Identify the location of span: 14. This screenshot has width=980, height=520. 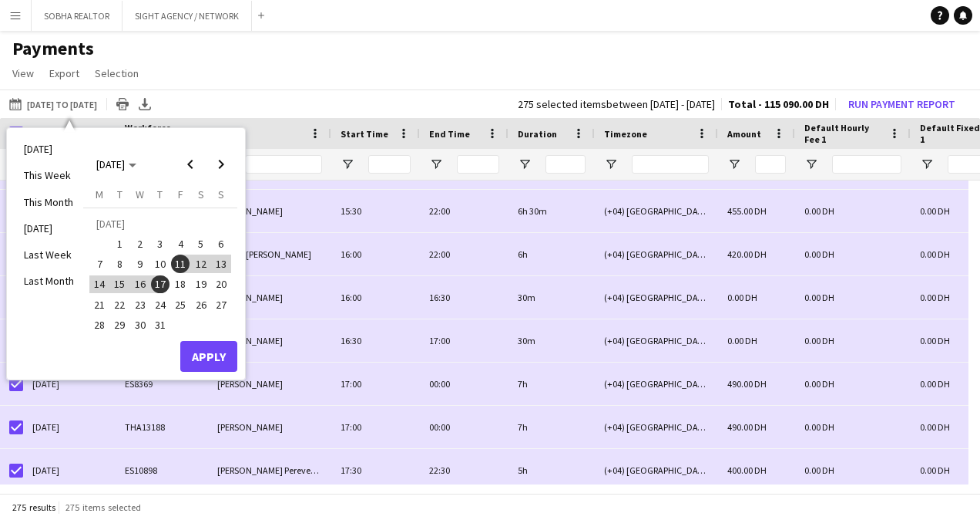
(99, 284).